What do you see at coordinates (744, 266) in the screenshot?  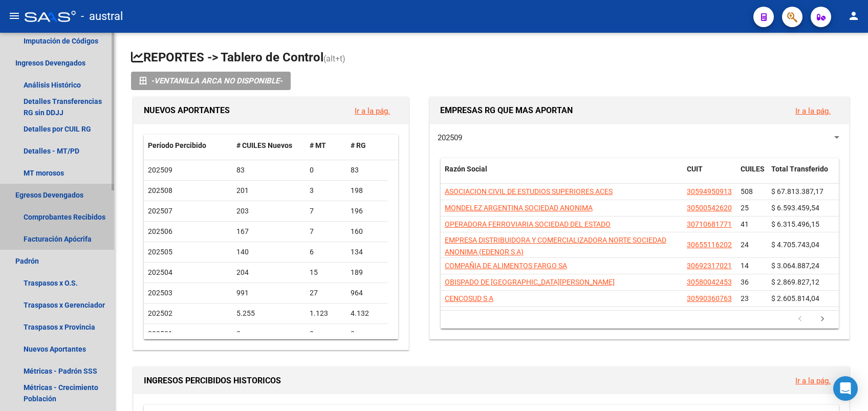 I see `span: 14` at bounding box center [744, 266].